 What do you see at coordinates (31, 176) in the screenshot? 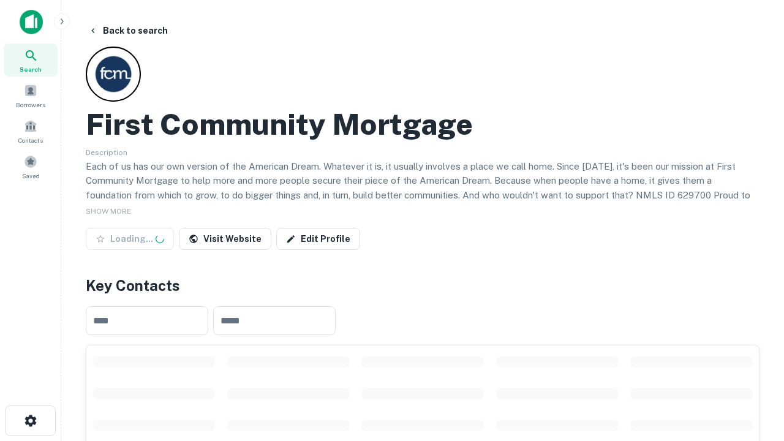
I see `span: Saved` at bounding box center [31, 176].